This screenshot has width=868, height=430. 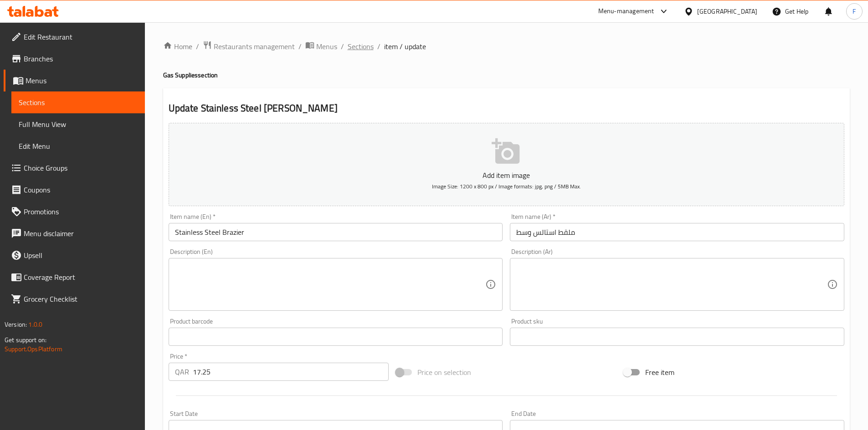 What do you see at coordinates (34, 349) in the screenshot?
I see `a: Support.OpsPlatform` at bounding box center [34, 349].